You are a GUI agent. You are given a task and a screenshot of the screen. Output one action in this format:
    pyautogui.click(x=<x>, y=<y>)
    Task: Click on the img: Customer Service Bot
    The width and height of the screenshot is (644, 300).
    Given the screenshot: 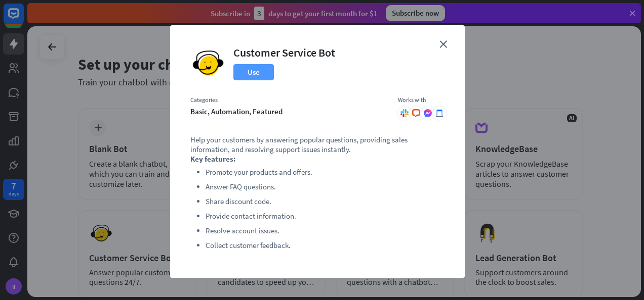 What is the action you would take?
    pyautogui.click(x=208, y=63)
    